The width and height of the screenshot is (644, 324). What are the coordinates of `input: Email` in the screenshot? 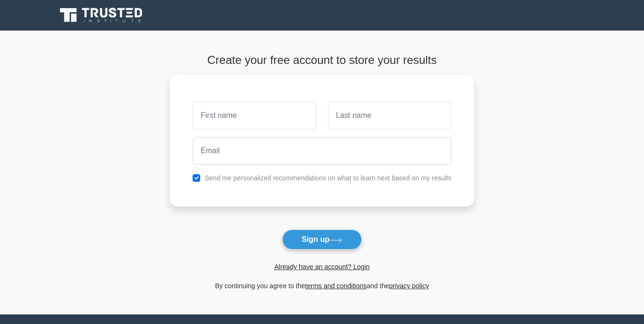 It's located at (322, 151).